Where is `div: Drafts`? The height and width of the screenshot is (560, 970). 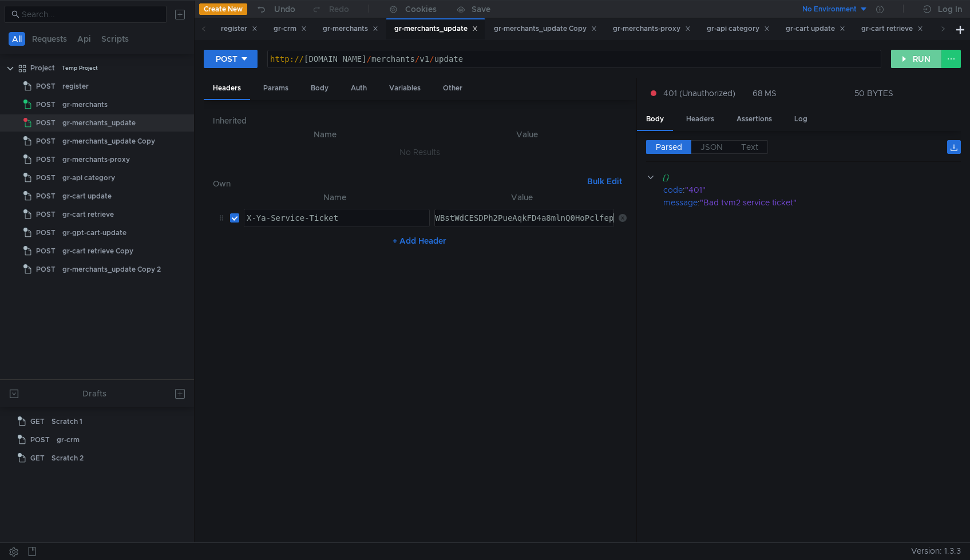 div: Drafts is located at coordinates (94, 394).